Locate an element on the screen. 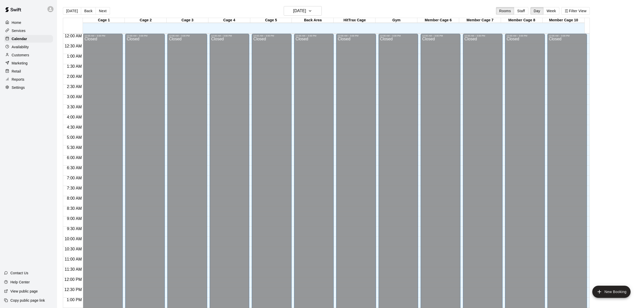 The height and width of the screenshot is (308, 644). p: Contact Us is located at coordinates (20, 273).